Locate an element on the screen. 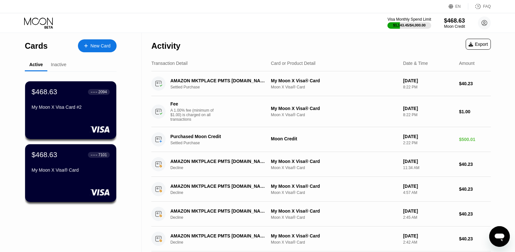 The image size is (515, 252). div: 4:57 AM is located at coordinates (429, 192).